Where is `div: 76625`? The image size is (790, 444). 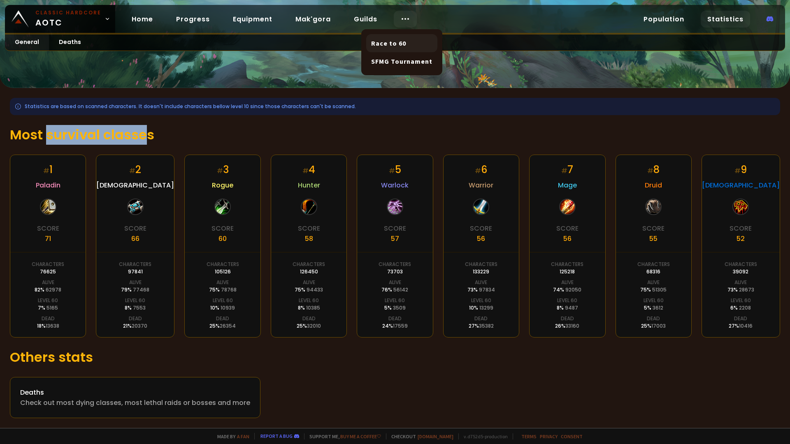 div: 76625 is located at coordinates (48, 272).